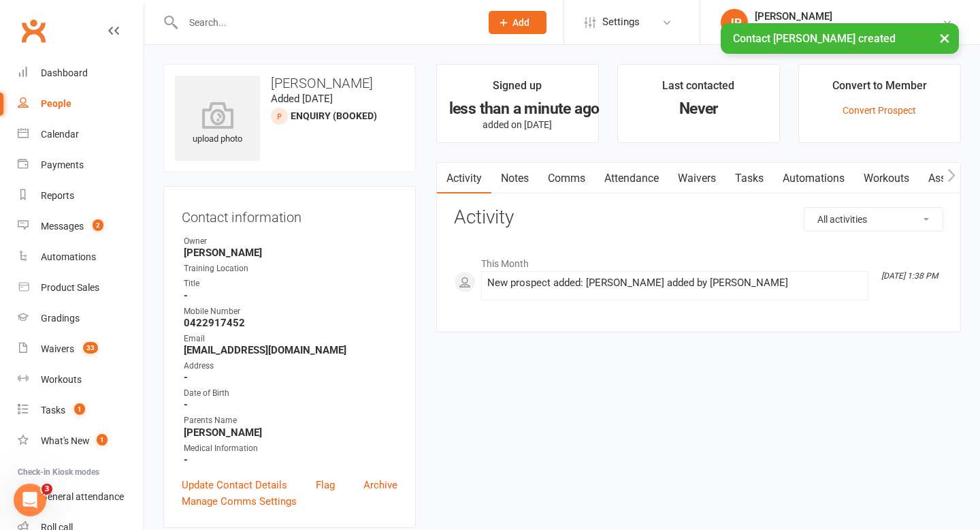  What do you see at coordinates (464, 179) in the screenshot?
I see `a: Activity` at bounding box center [464, 179].